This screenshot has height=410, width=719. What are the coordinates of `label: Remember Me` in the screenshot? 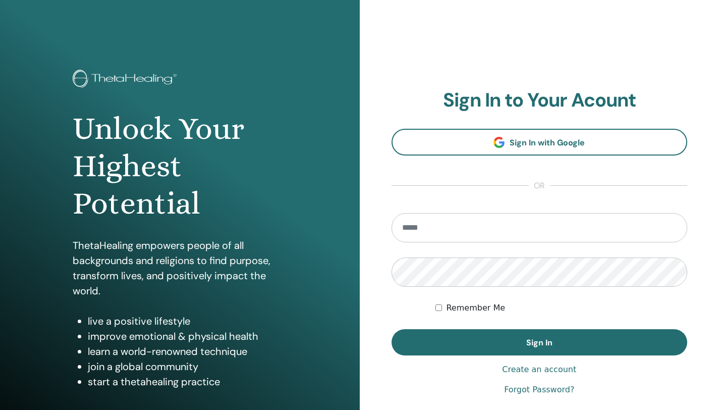 It's located at (475, 308).